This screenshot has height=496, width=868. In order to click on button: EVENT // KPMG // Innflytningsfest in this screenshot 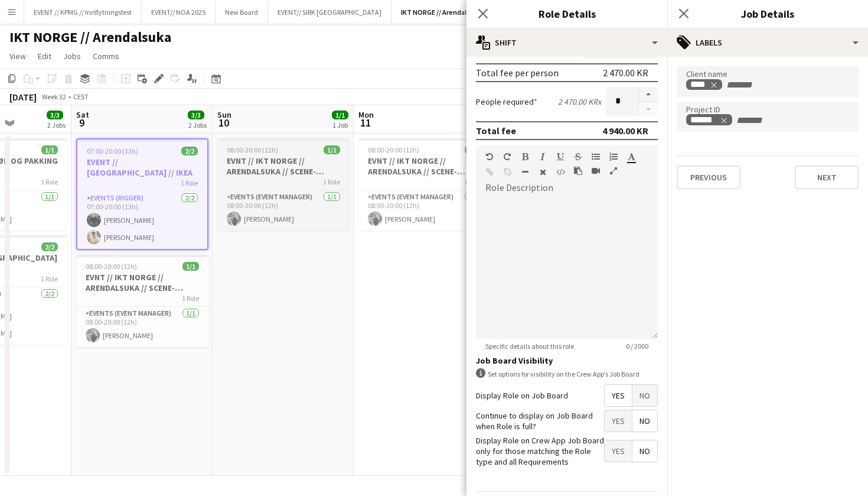, I will do `click(83, 12)`.